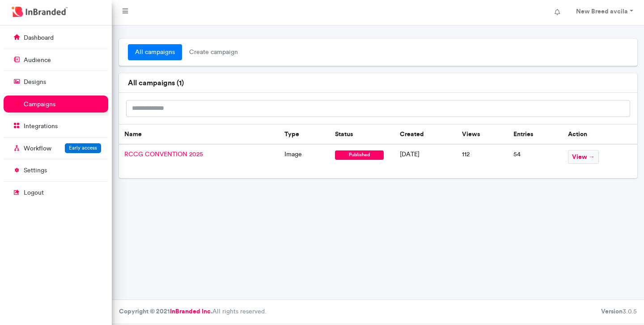  Describe the element at coordinates (426, 134) in the screenshot. I see `th: Created` at that location.